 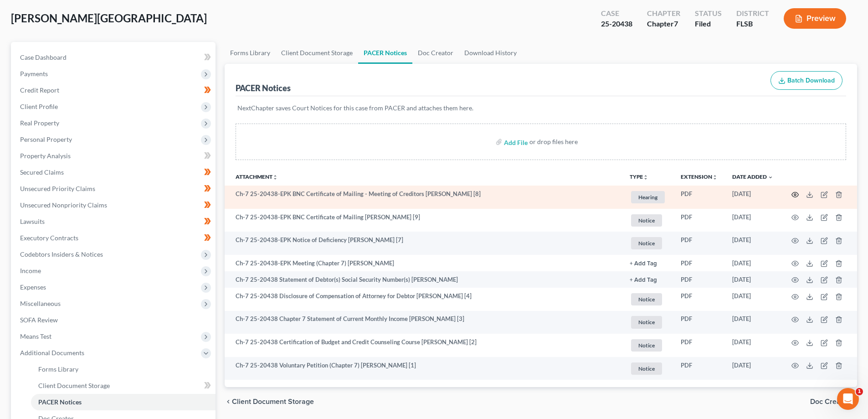 What do you see at coordinates (114, 172) in the screenshot?
I see `a: Secured Claims` at bounding box center [114, 172].